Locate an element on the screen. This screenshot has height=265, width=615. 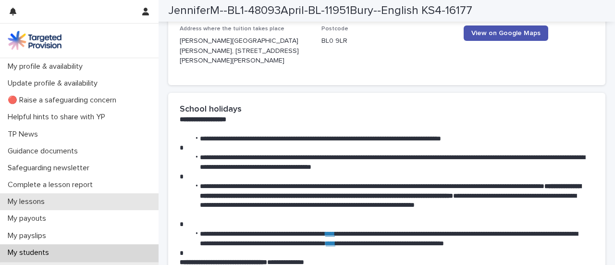
p: My payouts is located at coordinates (29, 218).